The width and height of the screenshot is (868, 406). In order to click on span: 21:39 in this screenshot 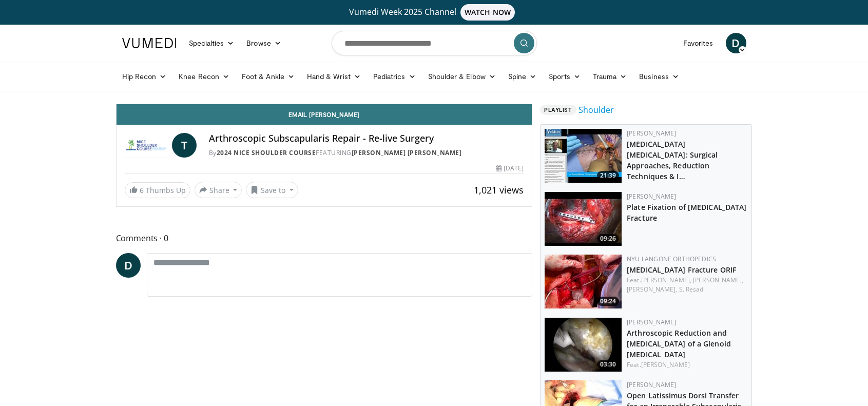, I will do `click(608, 175)`.